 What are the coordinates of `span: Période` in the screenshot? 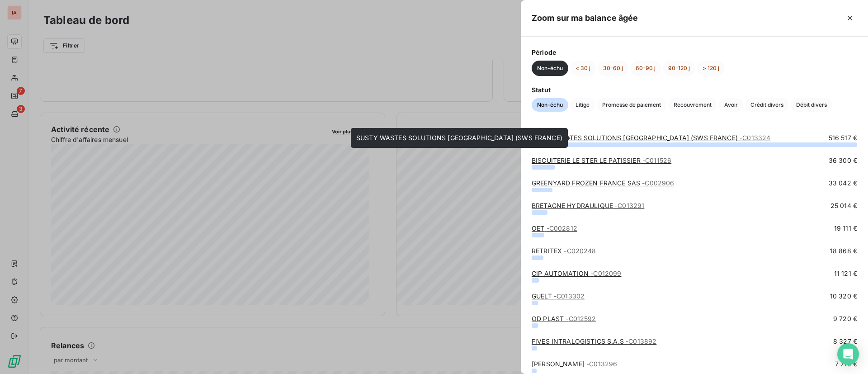 It's located at (695, 52).